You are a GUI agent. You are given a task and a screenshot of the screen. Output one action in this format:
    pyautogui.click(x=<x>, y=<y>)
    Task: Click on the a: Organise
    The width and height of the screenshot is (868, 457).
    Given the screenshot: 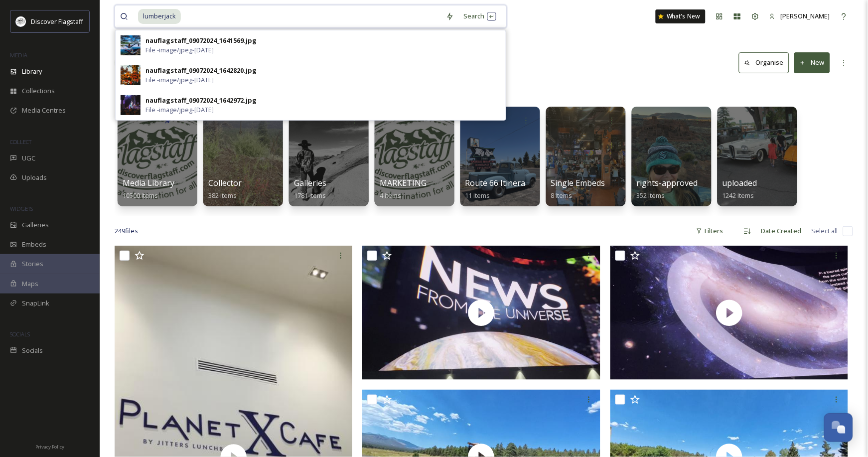 What is the action you would take?
    pyautogui.click(x=766, y=62)
    